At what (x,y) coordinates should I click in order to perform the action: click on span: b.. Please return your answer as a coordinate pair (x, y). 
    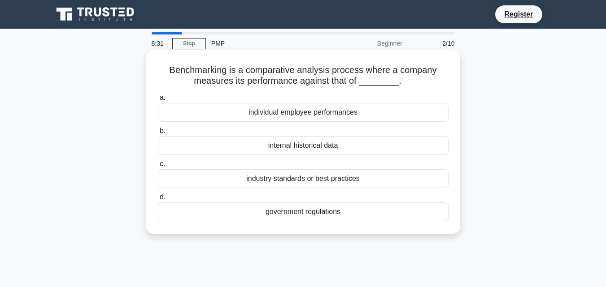
    Looking at the image, I should click on (162, 130).